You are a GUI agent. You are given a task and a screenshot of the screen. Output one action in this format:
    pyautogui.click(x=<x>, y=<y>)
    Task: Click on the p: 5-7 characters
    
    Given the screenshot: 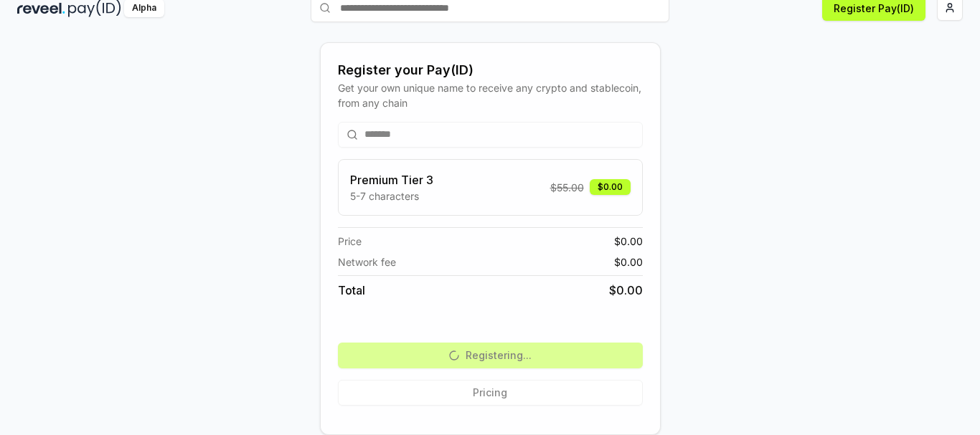 What is the action you would take?
    pyautogui.click(x=392, y=196)
    